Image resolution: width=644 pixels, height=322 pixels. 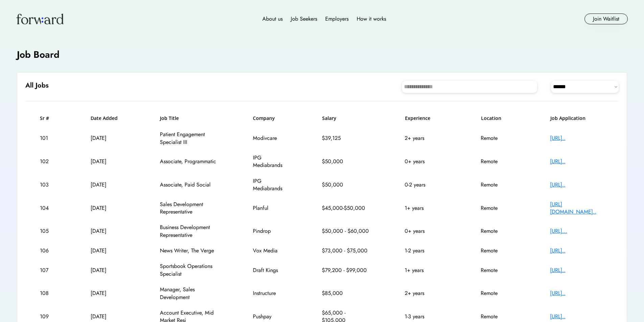 I want to click on div: $85,000, so click(x=346, y=293).